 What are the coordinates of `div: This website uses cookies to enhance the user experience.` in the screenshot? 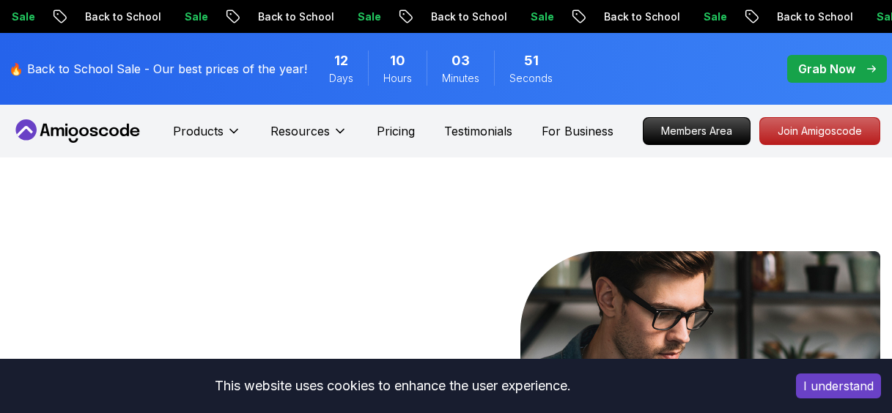 It's located at (392, 386).